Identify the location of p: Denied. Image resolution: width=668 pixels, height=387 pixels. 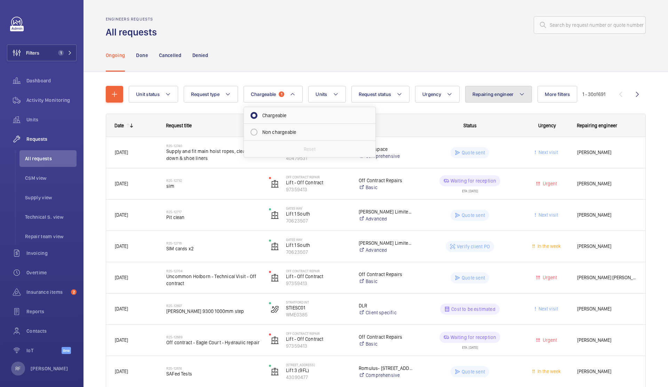
(200, 55).